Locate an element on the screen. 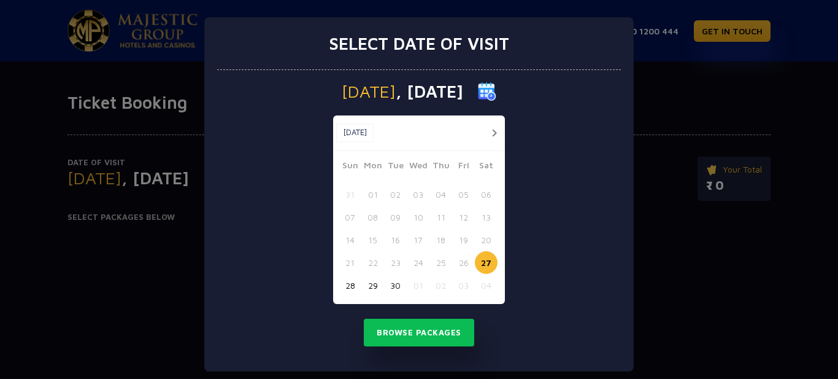 This screenshot has width=838, height=379. button: 30 is located at coordinates (395, 285).